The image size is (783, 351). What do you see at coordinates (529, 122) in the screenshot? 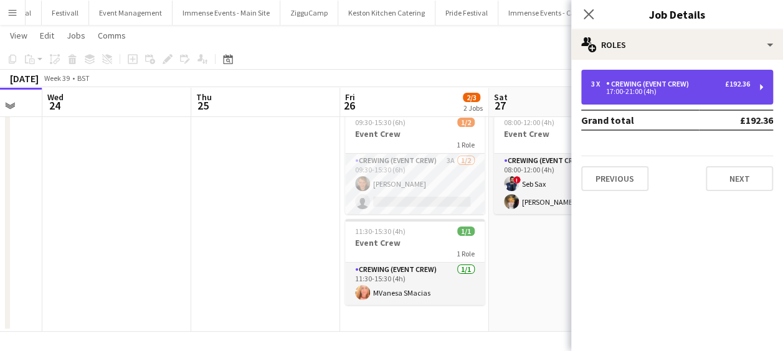
I see `span: 08:00-12:00 (4h)` at bounding box center [529, 122].